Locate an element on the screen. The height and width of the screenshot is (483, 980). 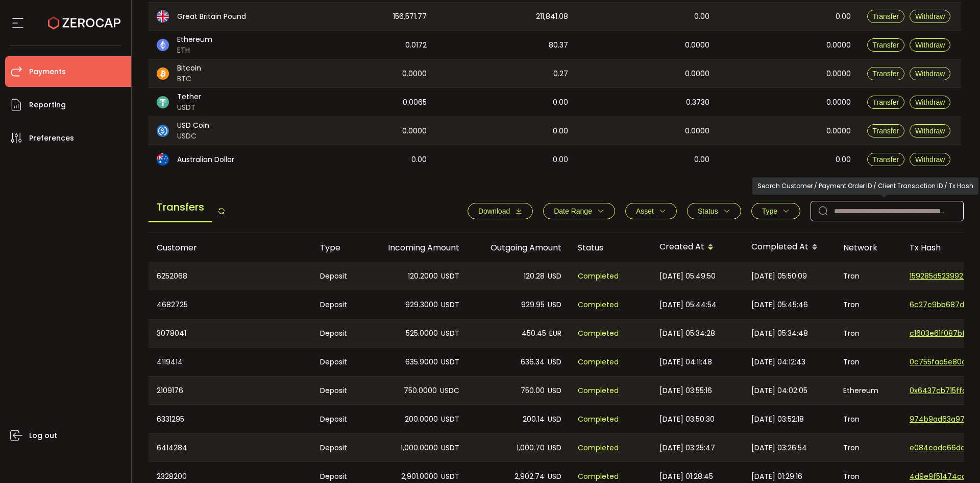
span: 0.0065 is located at coordinates (414, 102).